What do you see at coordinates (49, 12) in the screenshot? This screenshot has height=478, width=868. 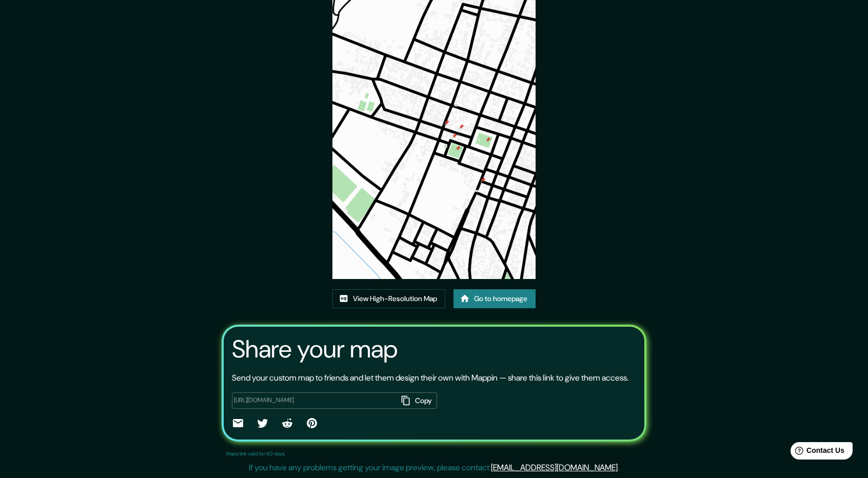 I see `span: Contact Us` at bounding box center [49, 12].